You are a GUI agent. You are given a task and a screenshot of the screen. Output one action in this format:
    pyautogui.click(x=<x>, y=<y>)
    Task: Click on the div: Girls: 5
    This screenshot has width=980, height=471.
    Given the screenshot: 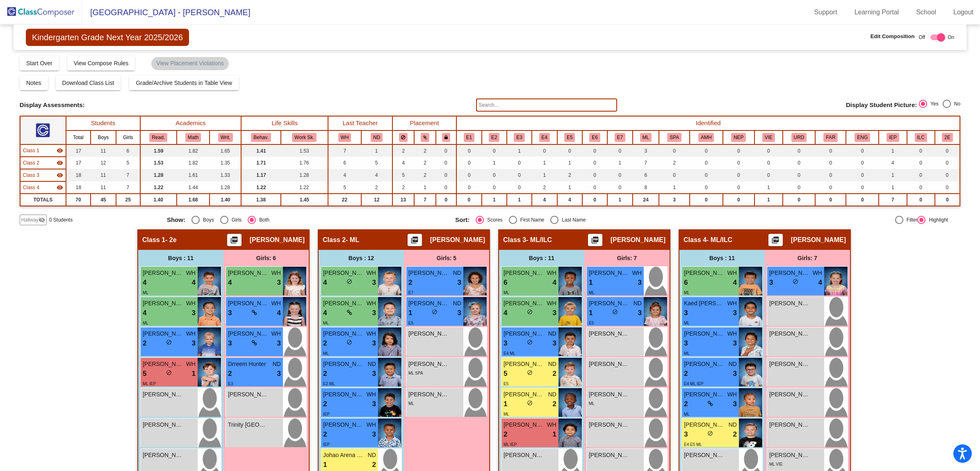 What is the action you would take?
    pyautogui.click(x=447, y=258)
    